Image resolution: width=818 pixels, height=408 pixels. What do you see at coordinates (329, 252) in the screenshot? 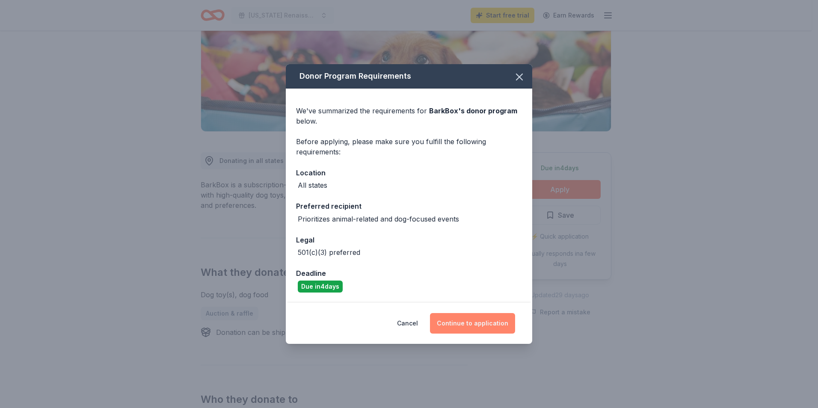
I see `div: 501(c)(3) preferred` at bounding box center [329, 252].